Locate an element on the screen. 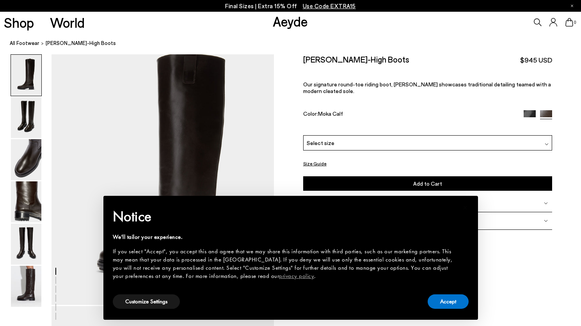 This screenshot has width=581, height=326. img: Henry Knee-High Boots - Image 2 is located at coordinates (26, 117).